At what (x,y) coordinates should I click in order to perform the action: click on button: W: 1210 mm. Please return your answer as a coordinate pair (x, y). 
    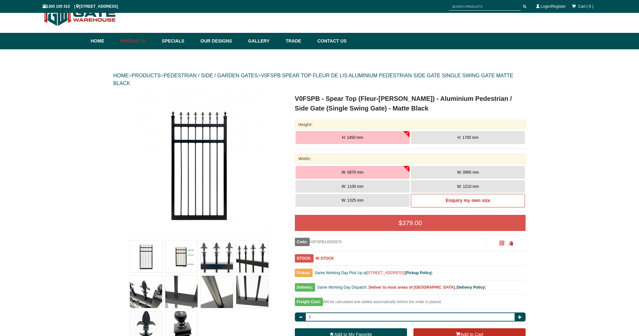
    Looking at the image, I should click on (468, 186).